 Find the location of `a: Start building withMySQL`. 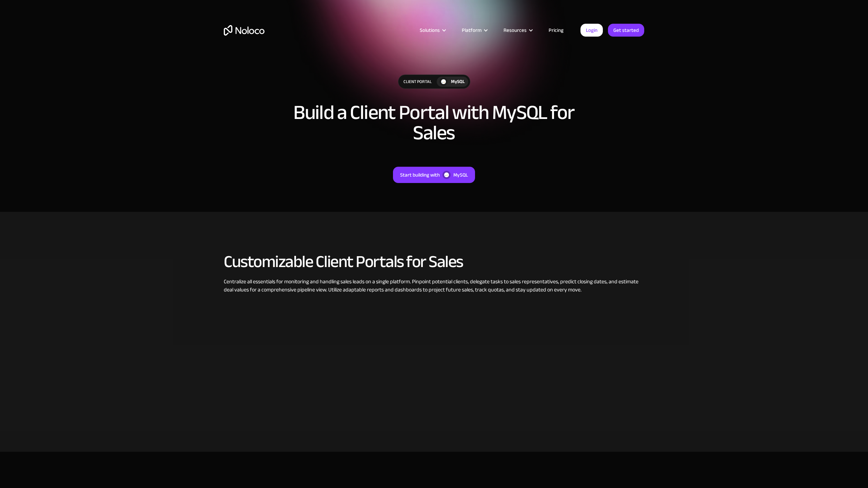

a: Start building withMySQL is located at coordinates (434, 175).